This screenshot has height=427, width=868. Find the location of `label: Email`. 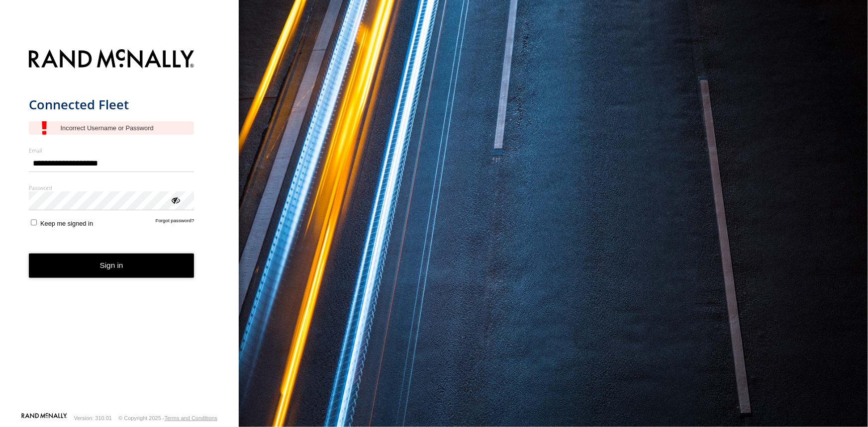

label: Email is located at coordinates (111, 150).